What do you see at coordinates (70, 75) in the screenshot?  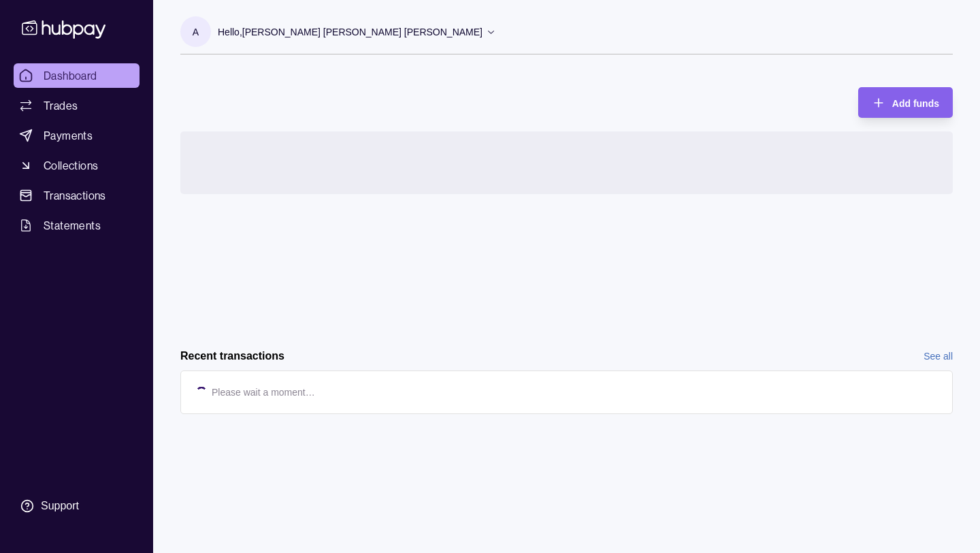 I see `span: Dashboard` at bounding box center [70, 75].